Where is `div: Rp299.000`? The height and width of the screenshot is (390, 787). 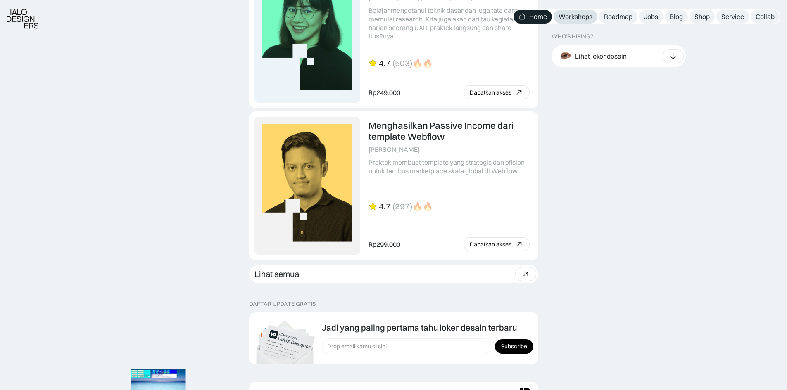
div: Rp299.000 is located at coordinates (384, 244).